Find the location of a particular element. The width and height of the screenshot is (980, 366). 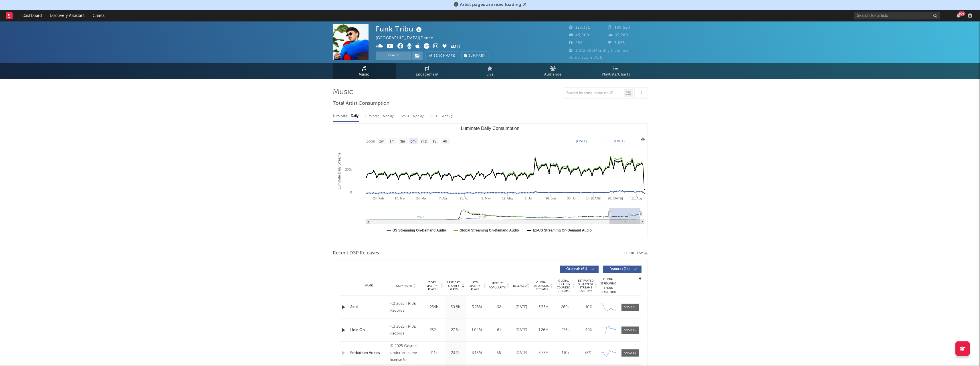

text: Zoom is located at coordinates (371, 142).